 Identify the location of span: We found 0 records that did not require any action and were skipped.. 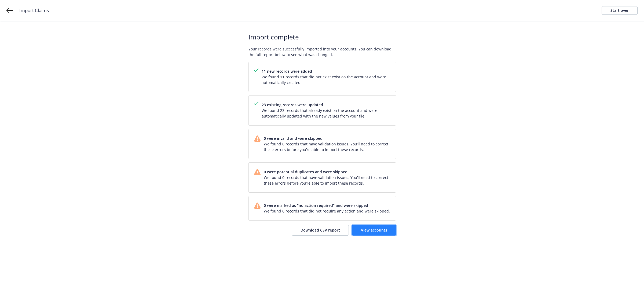
(327, 211).